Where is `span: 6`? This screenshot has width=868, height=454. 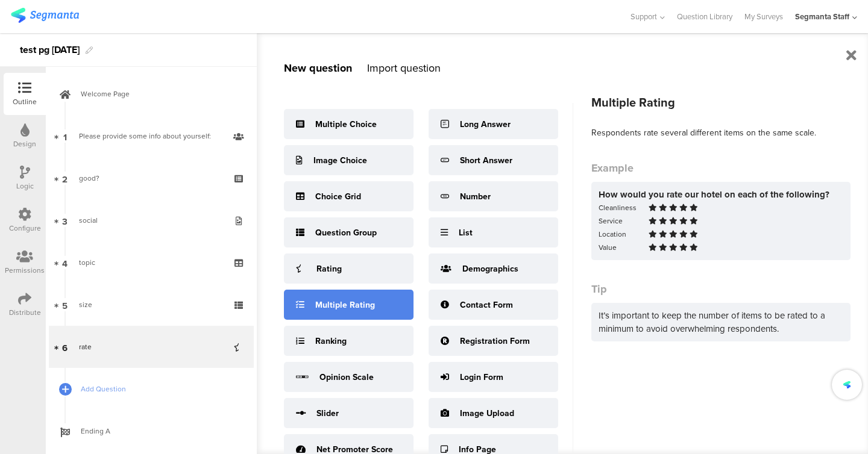 span: 6 is located at coordinates (64, 347).